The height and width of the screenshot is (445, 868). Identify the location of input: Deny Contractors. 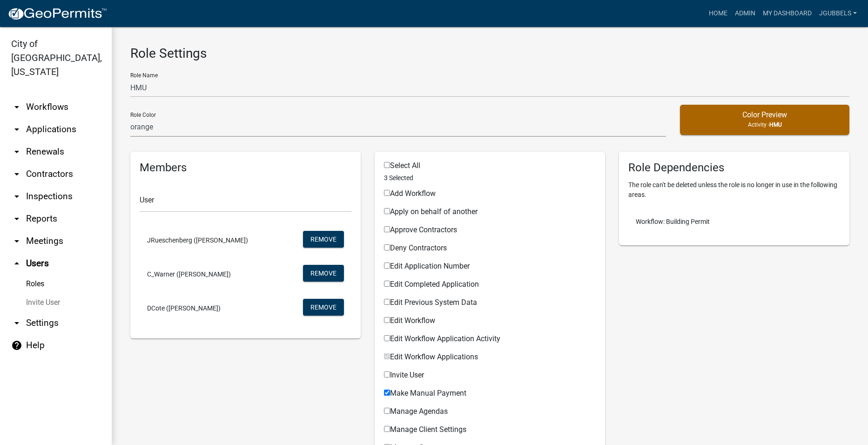
(387, 247).